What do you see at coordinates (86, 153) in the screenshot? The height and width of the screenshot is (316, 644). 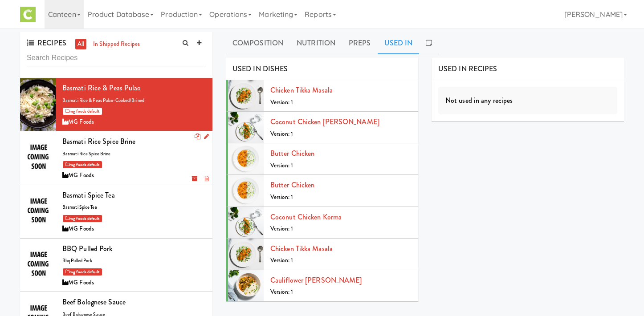 I see `span: basmati rice spice brine` at bounding box center [86, 153].